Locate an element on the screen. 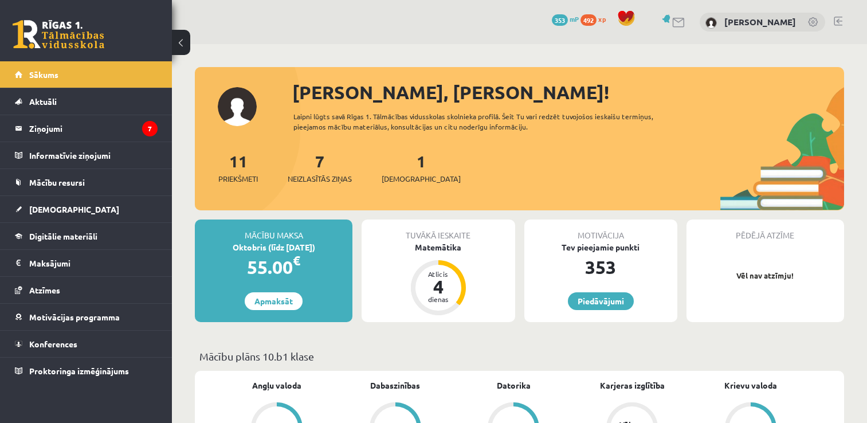  span: Proktoringa izmēģinājums is located at coordinates (79, 371).